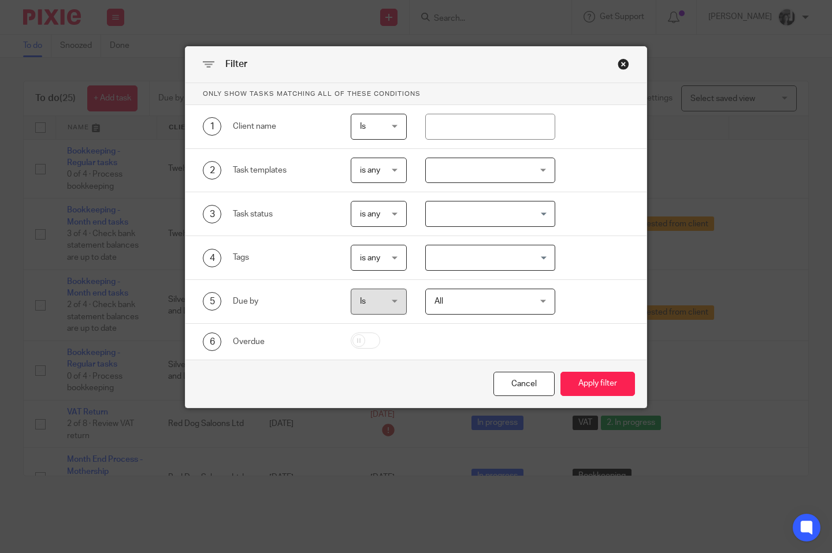 The height and width of the screenshot is (553, 832). I want to click on div: 3, so click(212, 214).